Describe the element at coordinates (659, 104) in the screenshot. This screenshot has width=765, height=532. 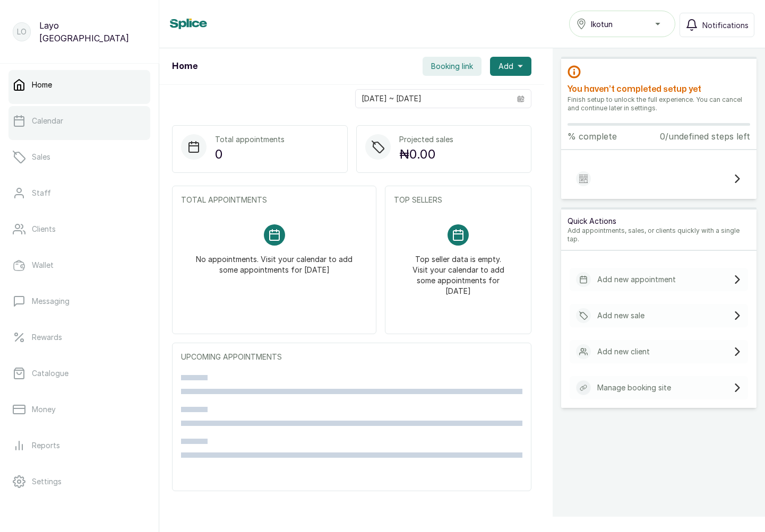
I see `p: Finish setup to unlock the full experience. You can cancel and continue later in settings.` at that location.